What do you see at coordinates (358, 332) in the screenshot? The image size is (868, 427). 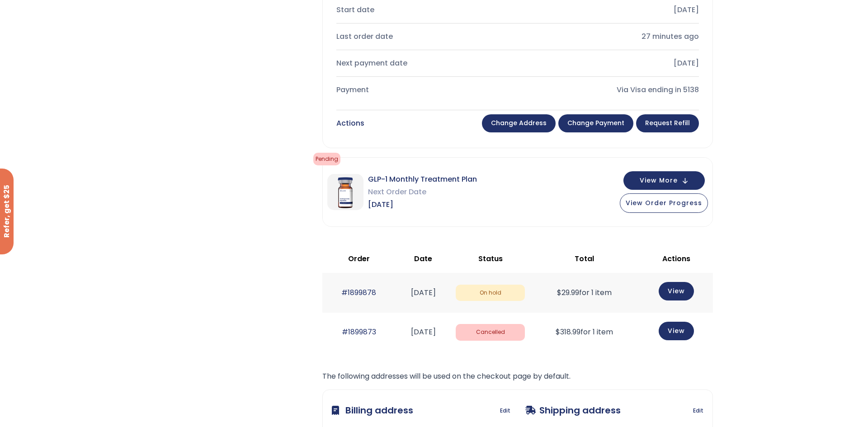 I see `a: #1899873` at bounding box center [358, 332].